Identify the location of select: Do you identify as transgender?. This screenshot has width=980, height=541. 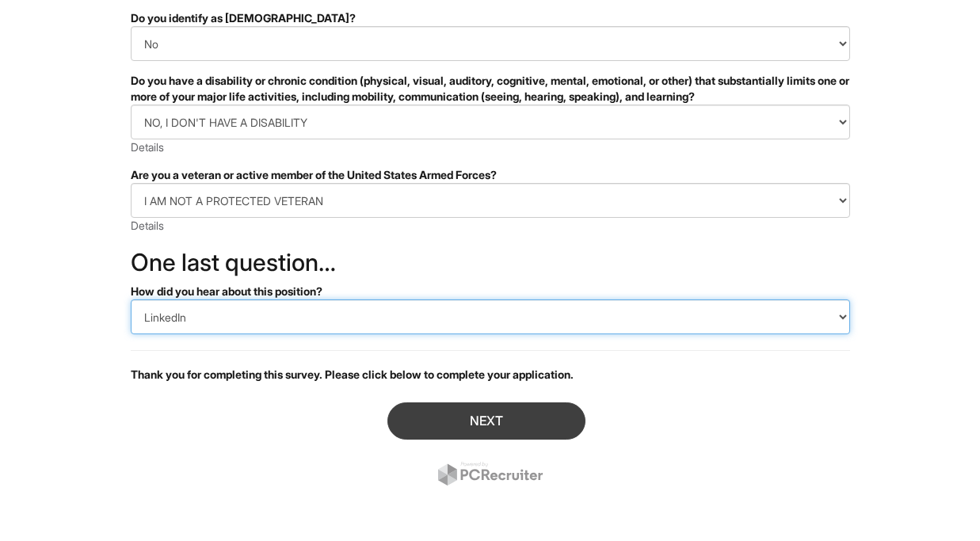
(490, 44).